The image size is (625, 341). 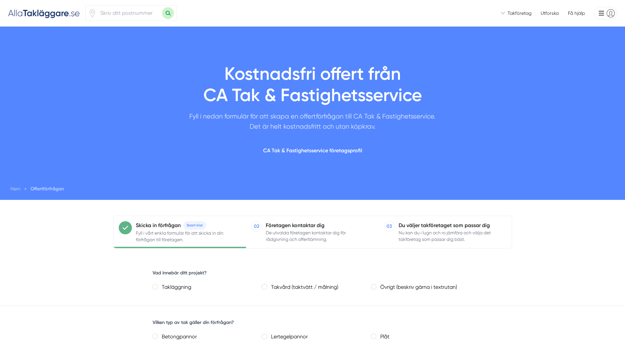 What do you see at coordinates (314, 236) in the screenshot?
I see `span: De utvalda företagen kontaktar dig för rådgivning och offertlämning.` at bounding box center [314, 236].